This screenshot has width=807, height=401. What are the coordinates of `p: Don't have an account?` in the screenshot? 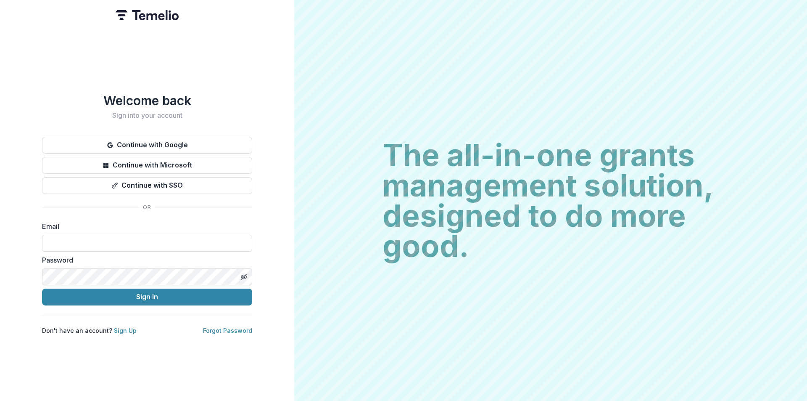 It's located at (89, 330).